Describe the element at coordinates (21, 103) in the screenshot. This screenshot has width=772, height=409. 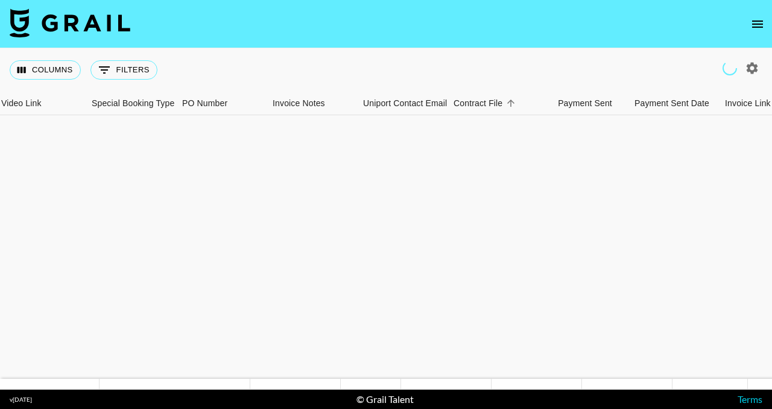
I see `div: Video Link` at that location.